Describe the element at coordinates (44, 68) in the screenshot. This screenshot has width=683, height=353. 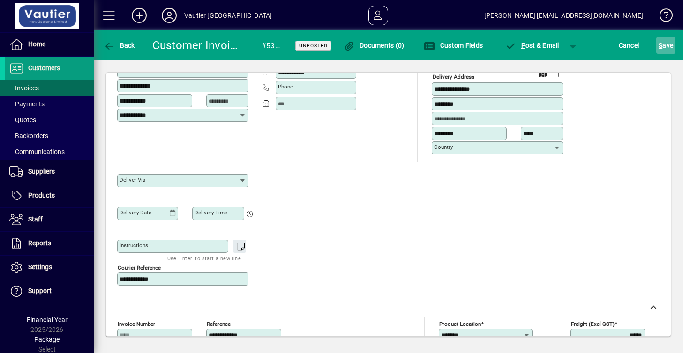
I see `span: Customers` at that location.